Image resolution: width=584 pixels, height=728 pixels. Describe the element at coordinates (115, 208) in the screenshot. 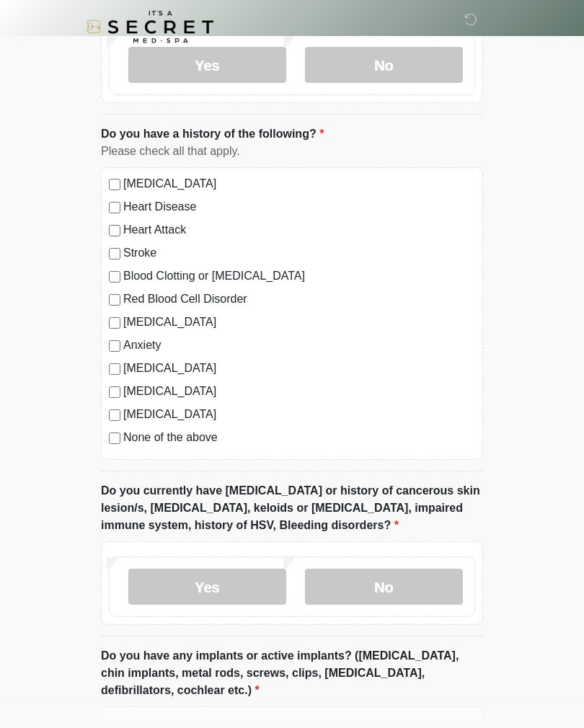

I see `input: Heart Disease` at that location.